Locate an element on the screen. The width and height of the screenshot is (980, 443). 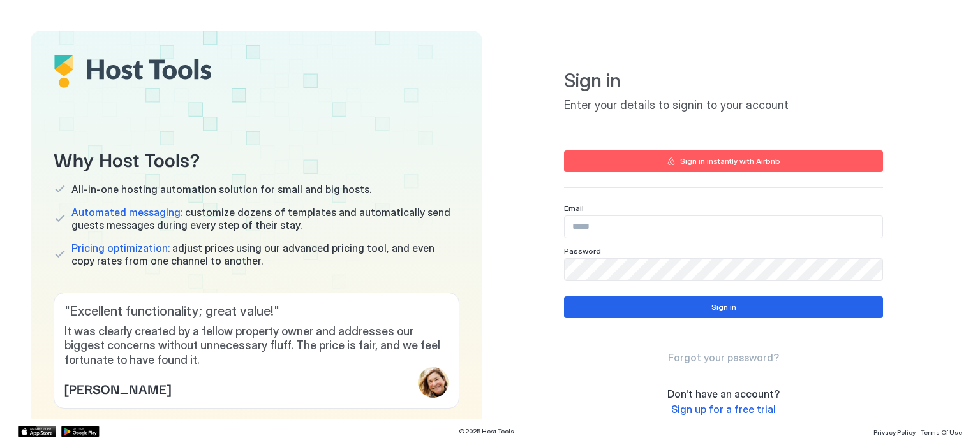
span: Sign up for a free trial is located at coordinates (723, 409).